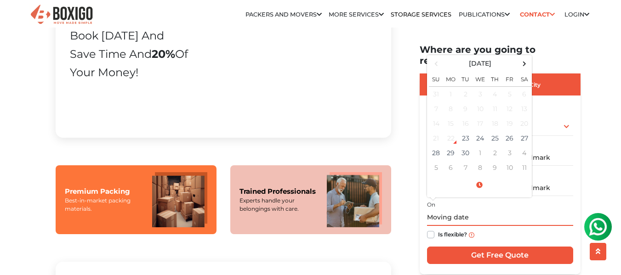 Image resolution: width=621 pixels, height=275 pixels. I want to click on a: More services, so click(356, 14).